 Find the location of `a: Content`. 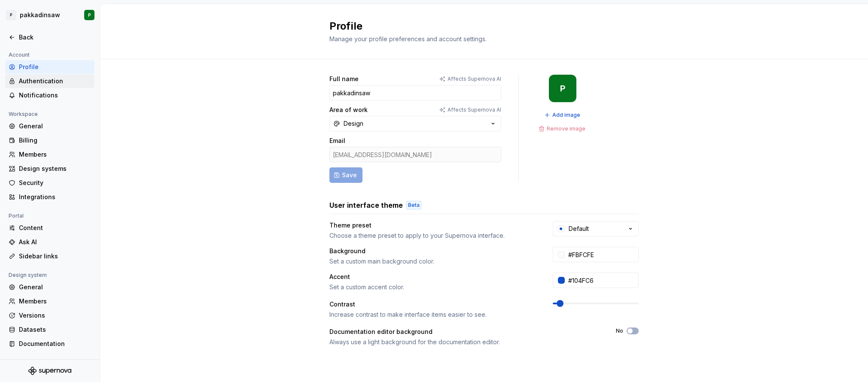

a: Content is located at coordinates (50, 228).